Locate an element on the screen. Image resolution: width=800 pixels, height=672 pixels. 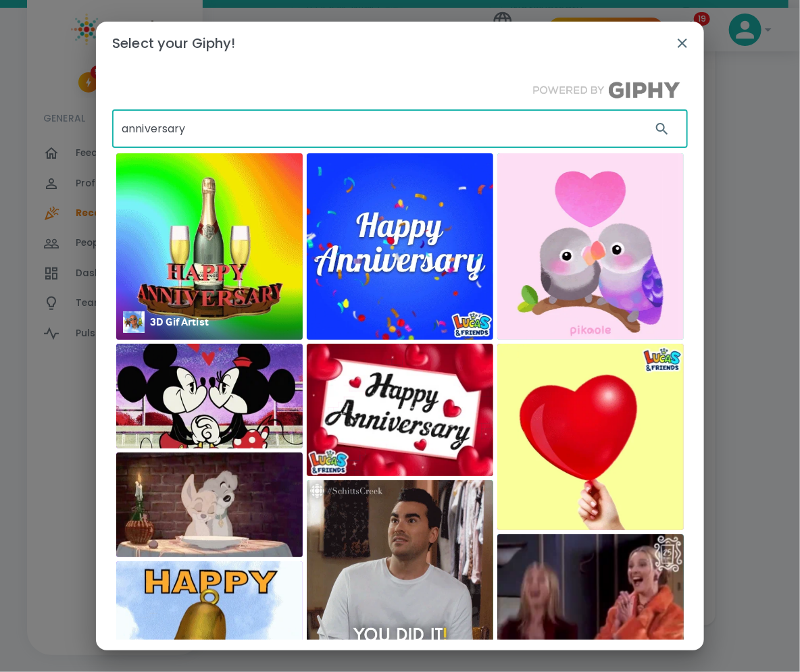
a: Text gif. White text on a blue background reads, "Happy Anniversary." The text is surrounded by c... is located at coordinates (400, 247).